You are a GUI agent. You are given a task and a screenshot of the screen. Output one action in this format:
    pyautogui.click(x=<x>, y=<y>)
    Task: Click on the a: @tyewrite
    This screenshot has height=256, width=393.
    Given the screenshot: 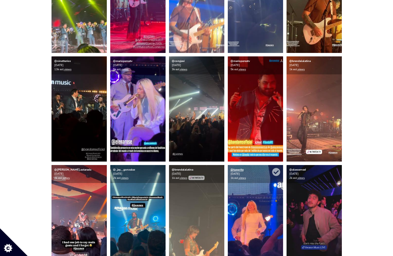 What is the action you would take?
    pyautogui.click(x=237, y=169)
    